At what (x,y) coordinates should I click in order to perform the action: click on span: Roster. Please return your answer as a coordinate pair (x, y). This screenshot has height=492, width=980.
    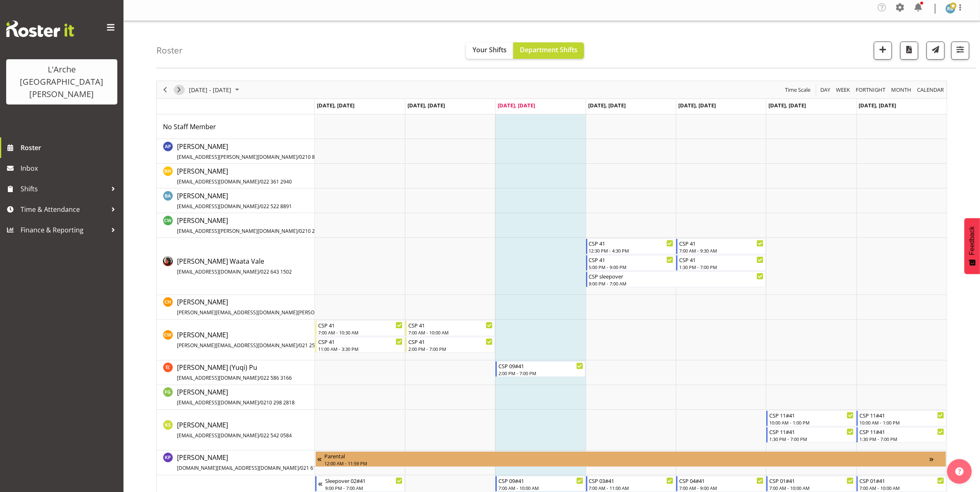
    Looking at the image, I should click on (70, 148).